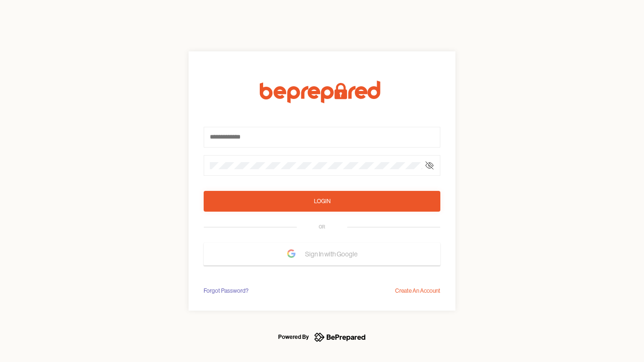 This screenshot has height=362, width=644. What do you see at coordinates (293, 337) in the screenshot?
I see `div: Powered By` at bounding box center [293, 337].